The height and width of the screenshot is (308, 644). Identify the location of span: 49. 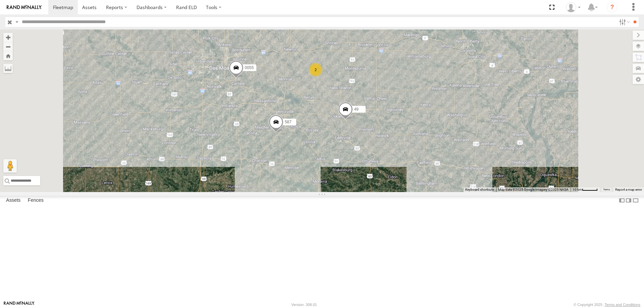
(356, 109).